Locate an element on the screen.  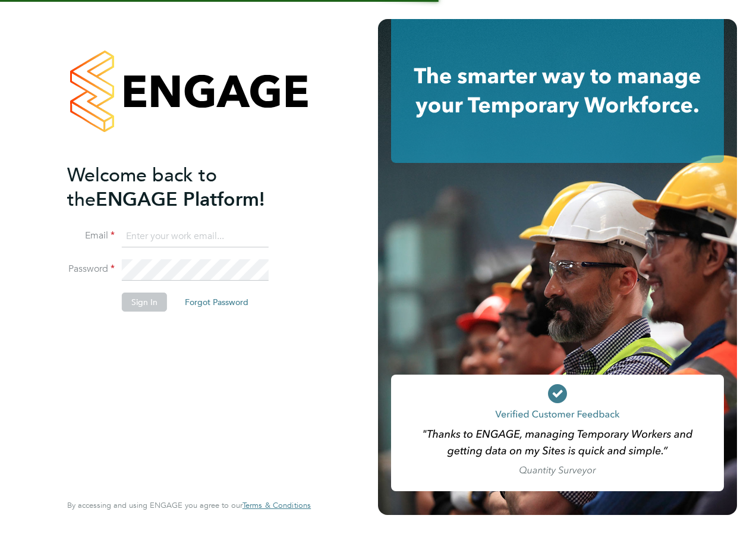
span: Terms & Conditions is located at coordinates (277, 505).